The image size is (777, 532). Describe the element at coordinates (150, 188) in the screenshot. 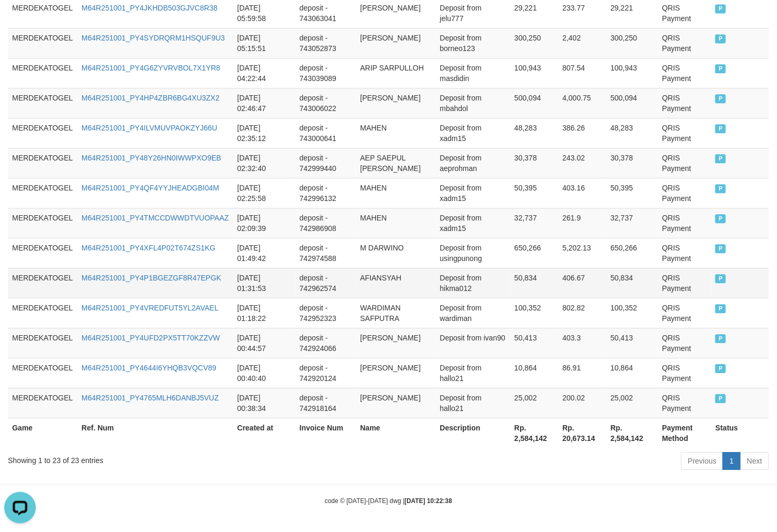

I see `a: M64R251001_PY4QF4YYJHEADGBI04M` at that location.